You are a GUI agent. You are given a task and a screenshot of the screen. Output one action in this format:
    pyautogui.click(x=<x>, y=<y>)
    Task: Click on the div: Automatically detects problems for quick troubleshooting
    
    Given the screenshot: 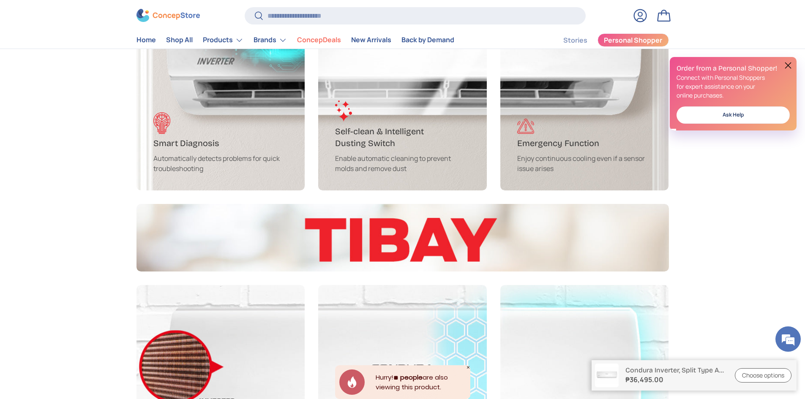 What is the action you would take?
    pyautogui.click(x=220, y=163)
    